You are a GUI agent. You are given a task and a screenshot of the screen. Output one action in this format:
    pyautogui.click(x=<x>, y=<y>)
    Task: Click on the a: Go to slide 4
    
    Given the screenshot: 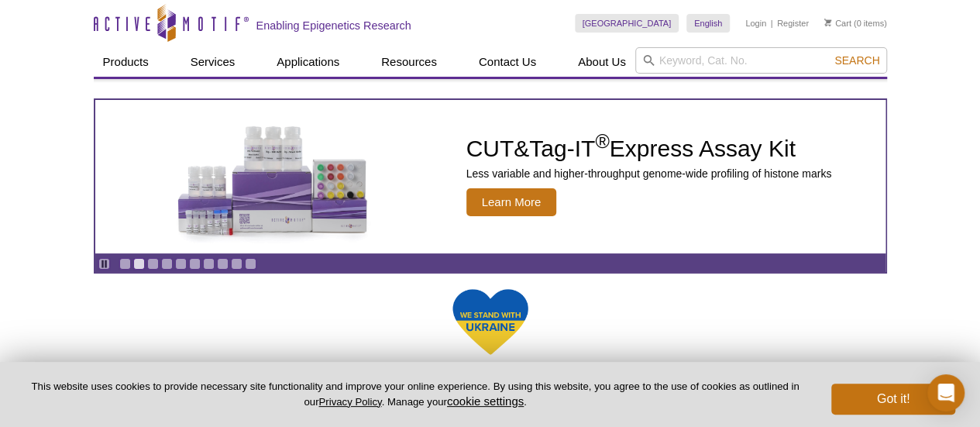 What is the action you would take?
    pyautogui.click(x=167, y=263)
    